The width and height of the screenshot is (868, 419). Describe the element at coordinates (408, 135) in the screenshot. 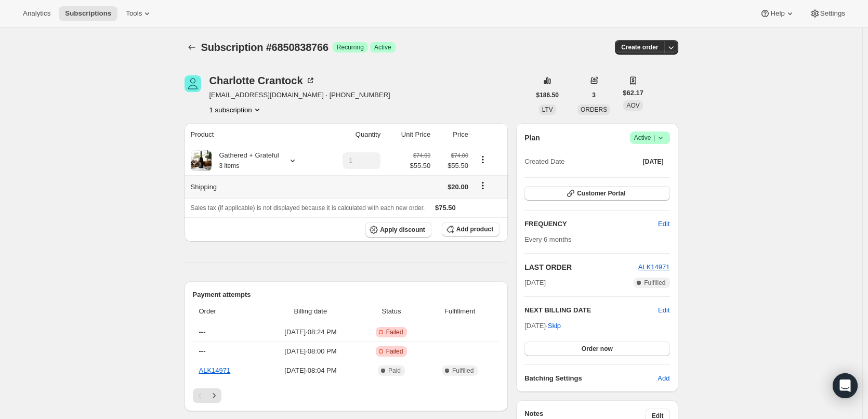

I see `th: Unit Price` at that location.